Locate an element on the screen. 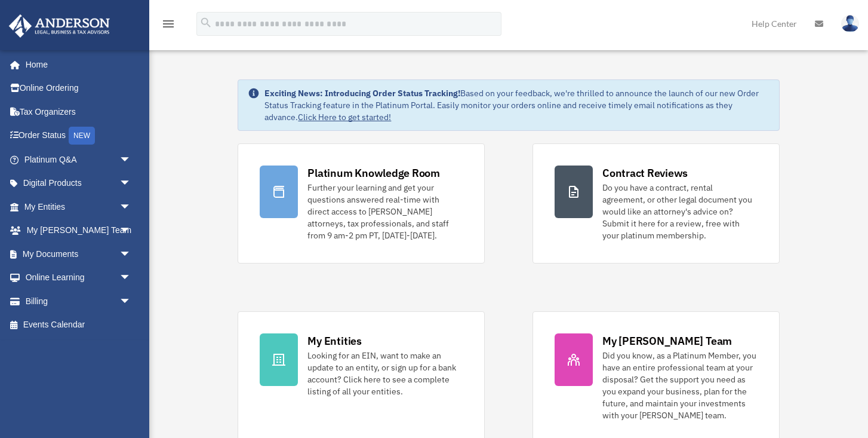  a: Home is located at coordinates (76, 64).